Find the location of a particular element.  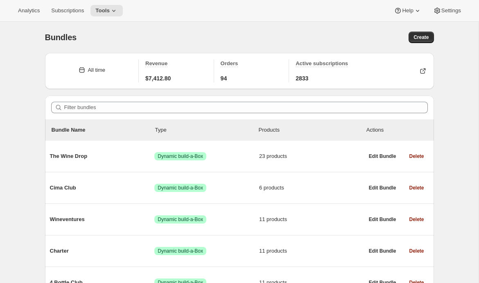

div: All time is located at coordinates (96, 70).